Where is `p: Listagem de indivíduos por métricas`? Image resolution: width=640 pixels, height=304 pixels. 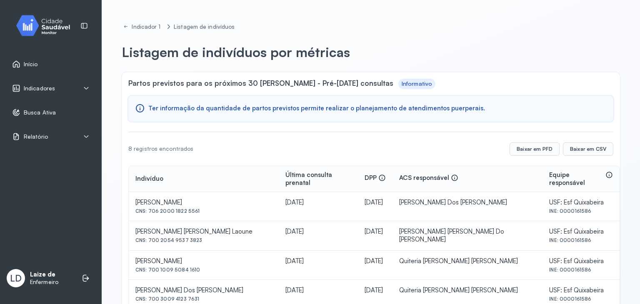 p: Listagem de indivíduos por métricas is located at coordinates (236, 52).